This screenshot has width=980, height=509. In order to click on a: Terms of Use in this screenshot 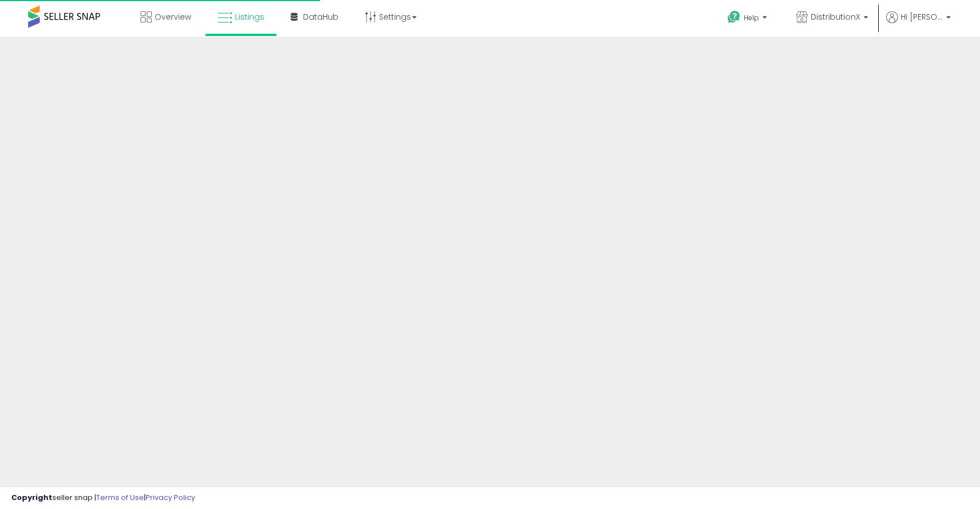, I will do `click(120, 497)`.